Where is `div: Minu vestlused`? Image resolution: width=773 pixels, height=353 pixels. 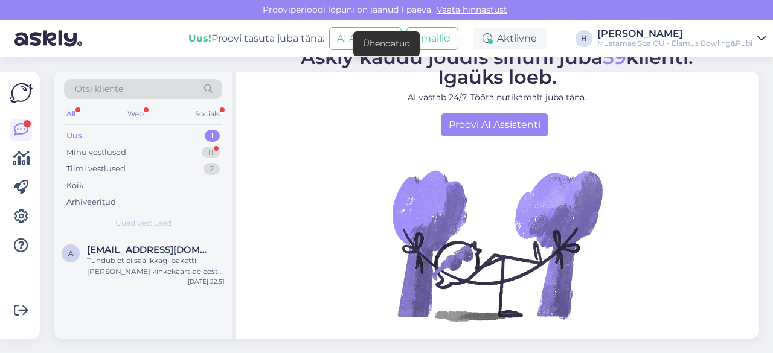 div: Minu vestlused is located at coordinates (96, 153).